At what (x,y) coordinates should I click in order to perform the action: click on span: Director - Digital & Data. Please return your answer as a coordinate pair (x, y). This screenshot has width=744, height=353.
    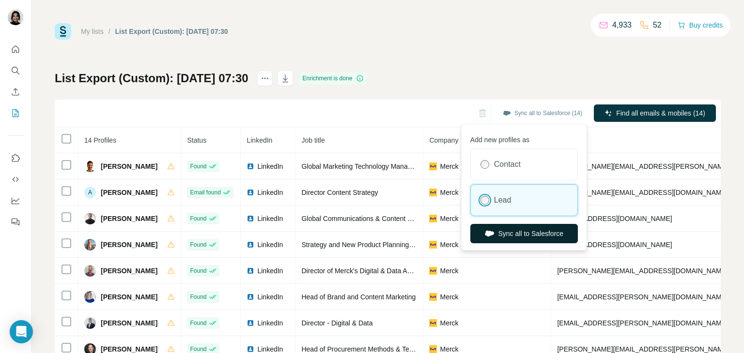
    Looking at the image, I should click on (336, 323).